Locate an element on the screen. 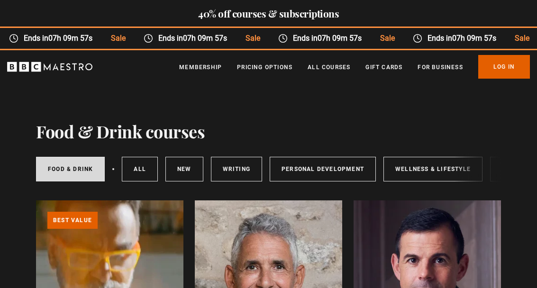 The width and height of the screenshot is (537, 288). a: All Courses is located at coordinates (329, 67).